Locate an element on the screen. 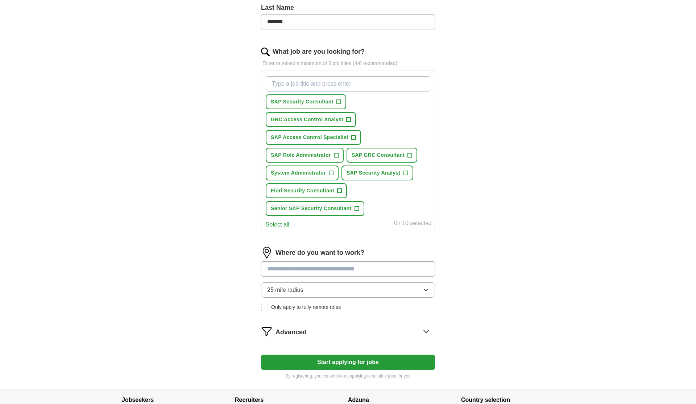 This screenshot has height=404, width=696. button: Fiori Security Consultant is located at coordinates (307, 190).